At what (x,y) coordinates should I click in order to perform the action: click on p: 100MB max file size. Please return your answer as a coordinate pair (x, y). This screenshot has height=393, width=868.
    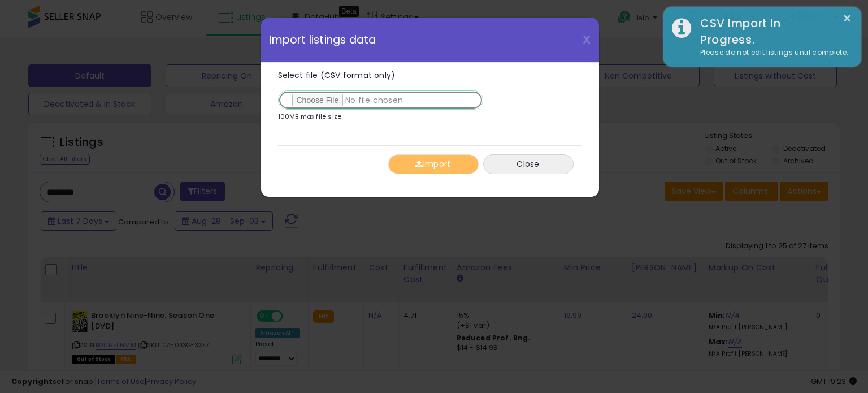
    Looking at the image, I should click on (310, 116).